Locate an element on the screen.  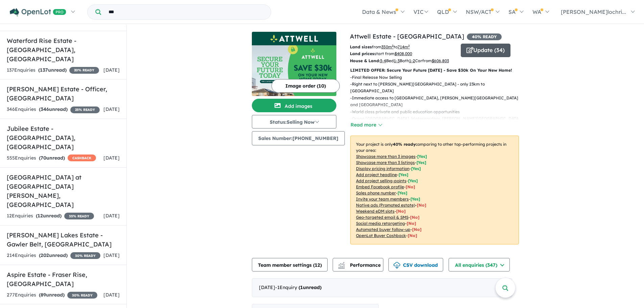
b: 40 % ready is located at coordinates (404, 144).